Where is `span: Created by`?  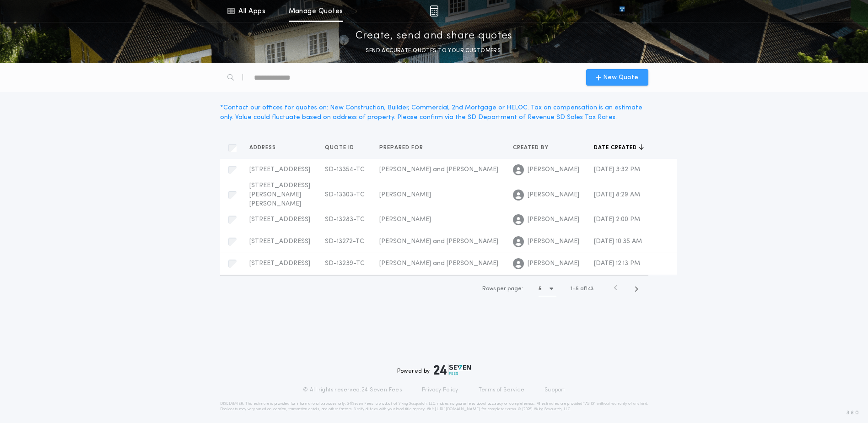
span: Created by is located at coordinates (531, 148).